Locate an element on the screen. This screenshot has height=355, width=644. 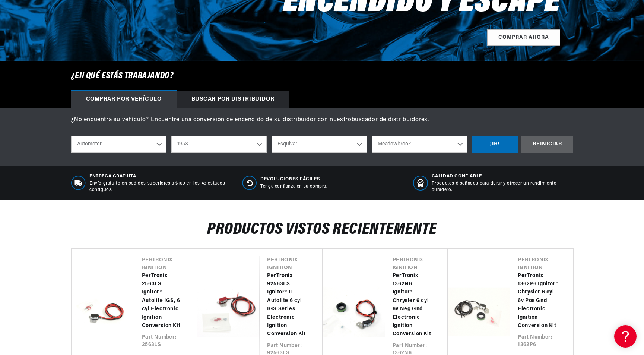
a: PerTronix 1362N6 Ignitor® Chrysler 6 cyl 6v Neg Gnd Electronic Ignition Conversion Kit is located at coordinates (413, 305).